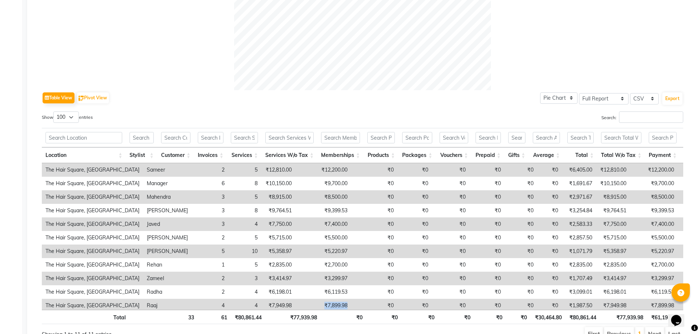 The image size is (699, 334). What do you see at coordinates (547, 155) in the screenshot?
I see `th: Average: activate to sort column ascending` at bounding box center [547, 155].